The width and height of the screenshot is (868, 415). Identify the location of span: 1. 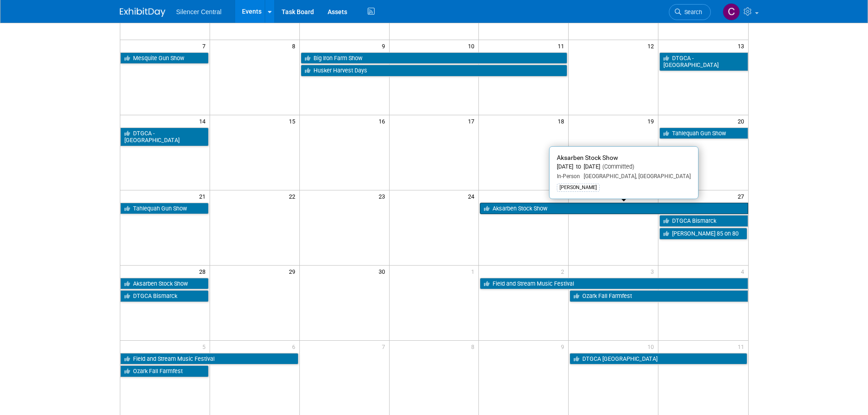
(474, 271).